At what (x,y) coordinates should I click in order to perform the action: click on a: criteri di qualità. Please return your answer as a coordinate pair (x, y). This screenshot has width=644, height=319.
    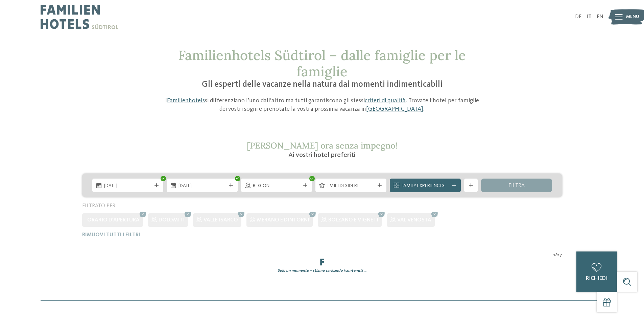
    Looking at the image, I should click on (385, 101).